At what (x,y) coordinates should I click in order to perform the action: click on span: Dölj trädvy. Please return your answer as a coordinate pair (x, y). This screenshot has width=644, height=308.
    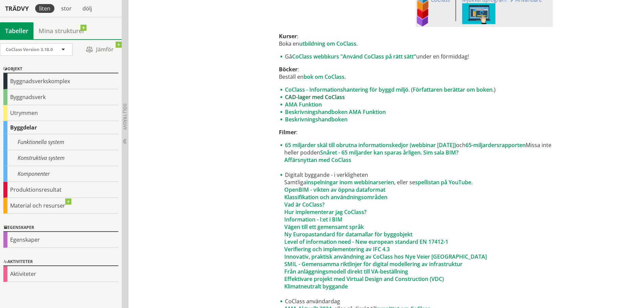
    Looking at the image, I should click on (125, 116).